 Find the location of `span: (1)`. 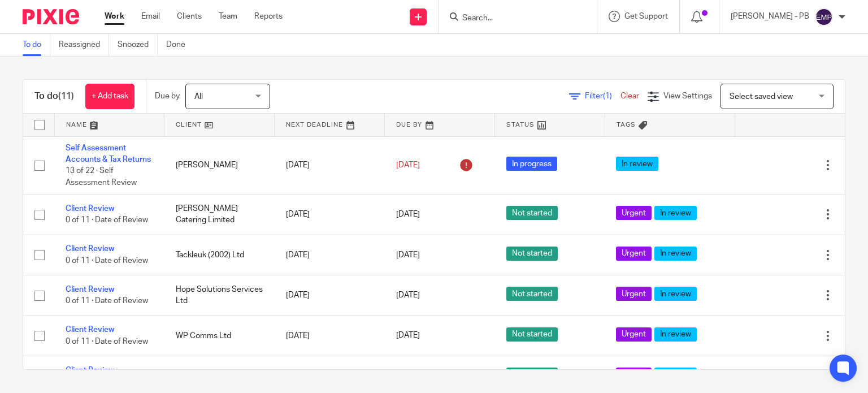

span: (1) is located at coordinates (607, 96).